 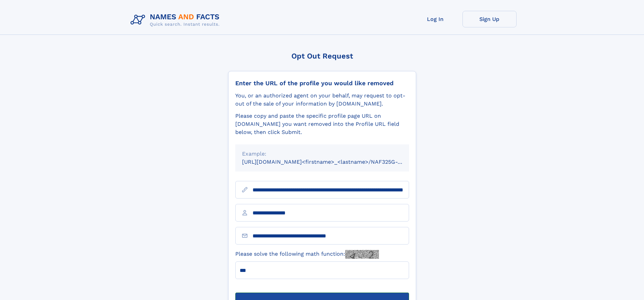 What do you see at coordinates (322, 56) in the screenshot?
I see `div: Opt Out Request` at bounding box center [322, 56].